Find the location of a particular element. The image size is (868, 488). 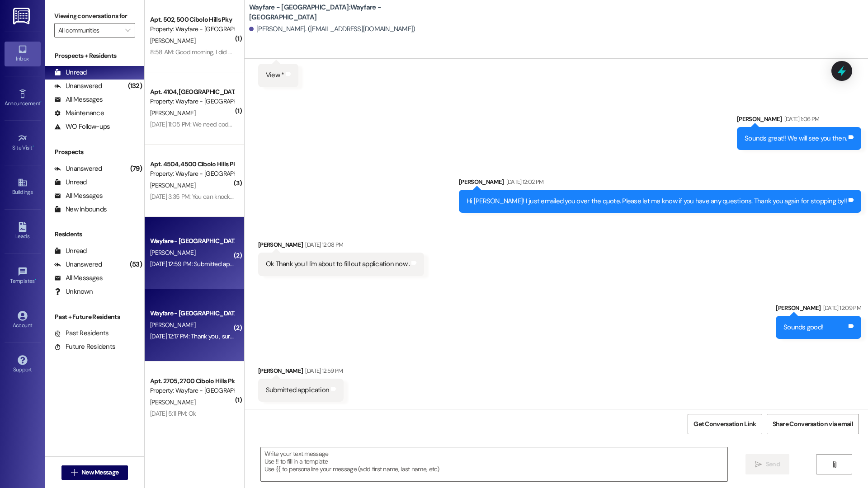

a: Templates • is located at coordinates (23, 276).